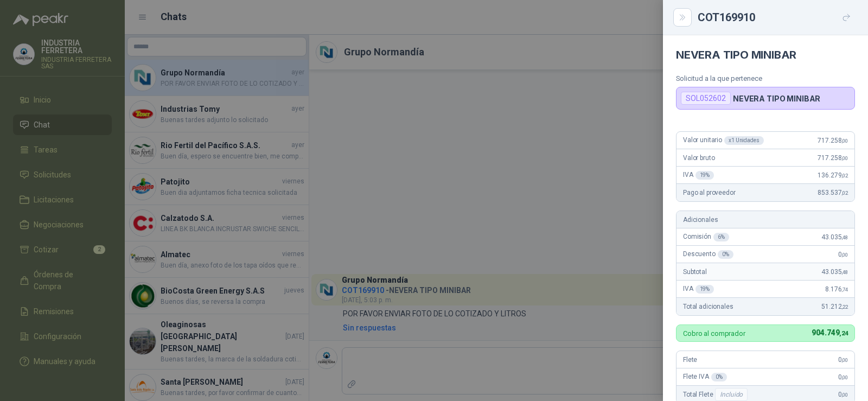 The image size is (868, 401). What do you see at coordinates (744, 141) in the screenshot?
I see `div: x 1 Unidades` at bounding box center [744, 141].